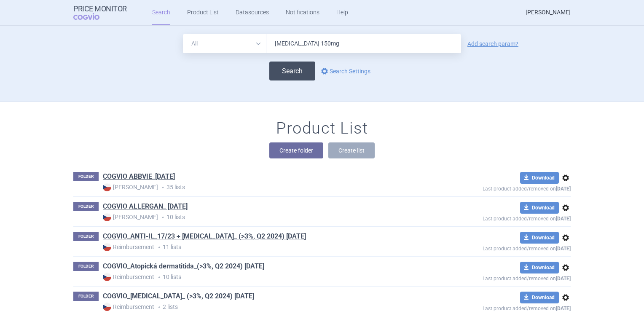 This screenshot has width=644, height=311. I want to click on button: Search, so click(292, 71).